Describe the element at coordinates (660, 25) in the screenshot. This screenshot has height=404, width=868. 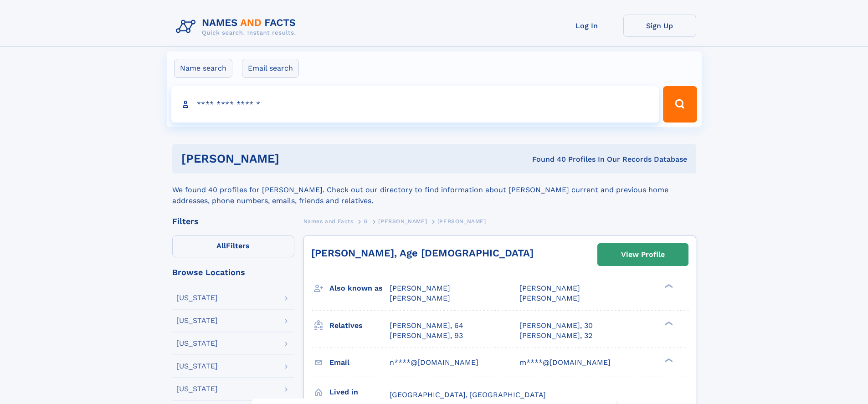
I see `a: Sign Up` at that location.